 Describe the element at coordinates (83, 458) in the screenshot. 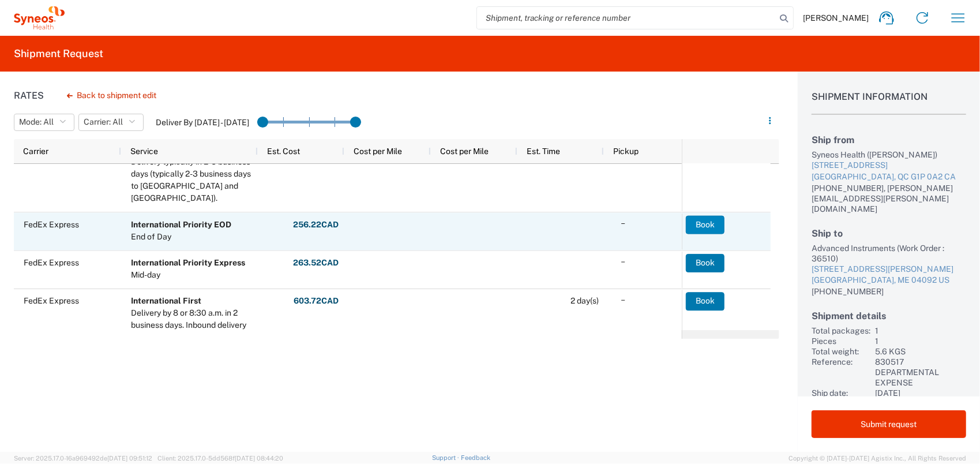

I see `span: Server: 2025.17.0-16a969492de` at that location.